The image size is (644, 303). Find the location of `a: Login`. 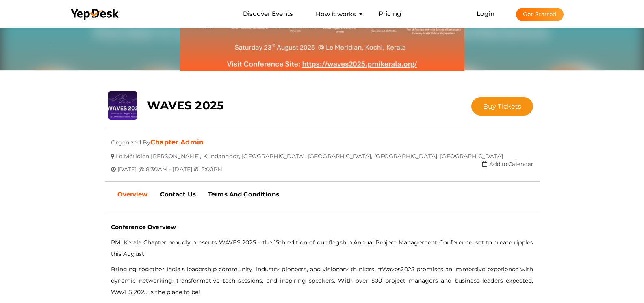

a: Login is located at coordinates (486, 13).